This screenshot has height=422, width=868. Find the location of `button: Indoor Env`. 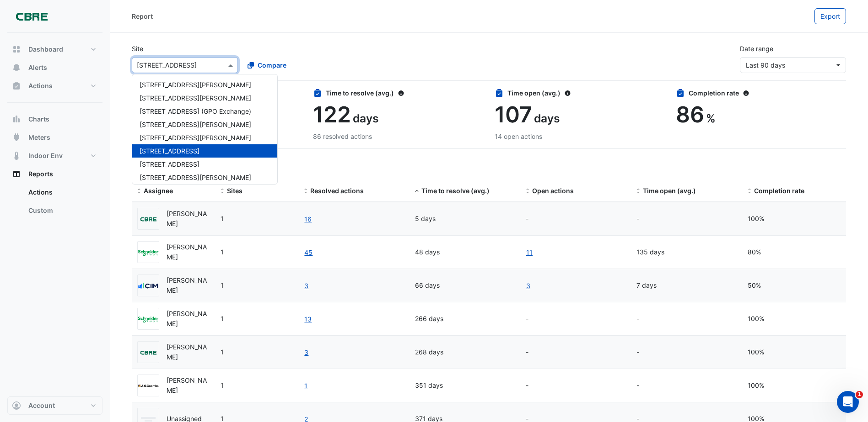

button: Indoor Env is located at coordinates (55, 156).